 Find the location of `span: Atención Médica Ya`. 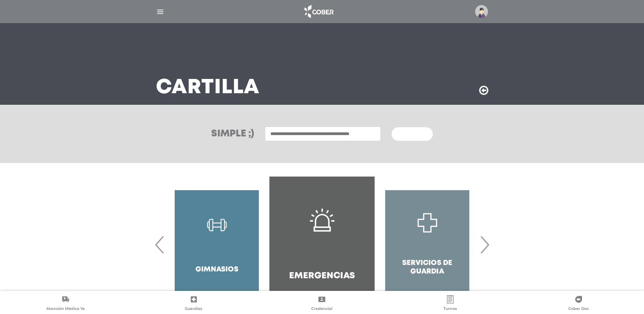

span: Atención Médica Ya is located at coordinates (65, 309).